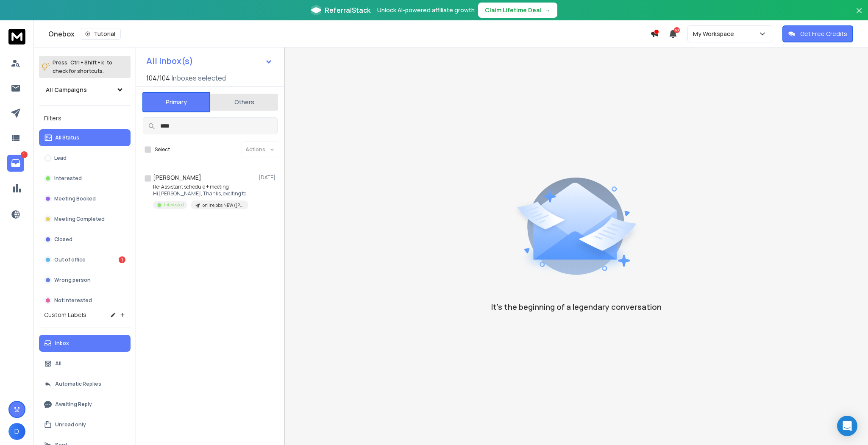 This screenshot has height=445, width=868. What do you see at coordinates (78, 384) in the screenshot?
I see `p: Automatic Replies` at bounding box center [78, 384].